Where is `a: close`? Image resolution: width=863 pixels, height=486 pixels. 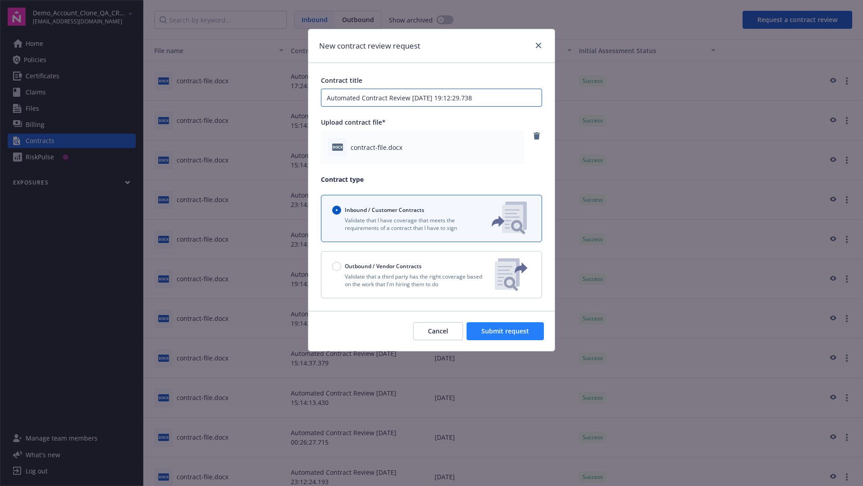 a: close is located at coordinates (539, 45).